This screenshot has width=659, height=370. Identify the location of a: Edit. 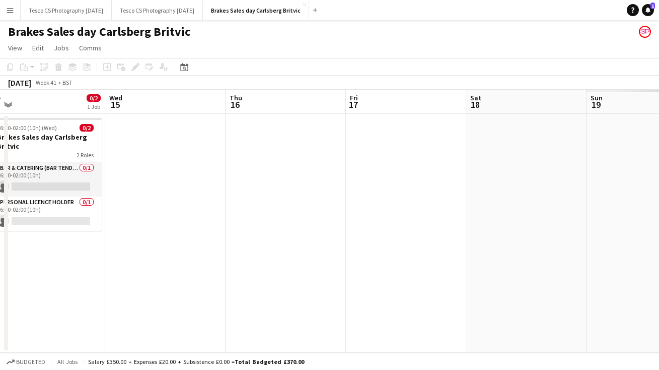
(38, 48).